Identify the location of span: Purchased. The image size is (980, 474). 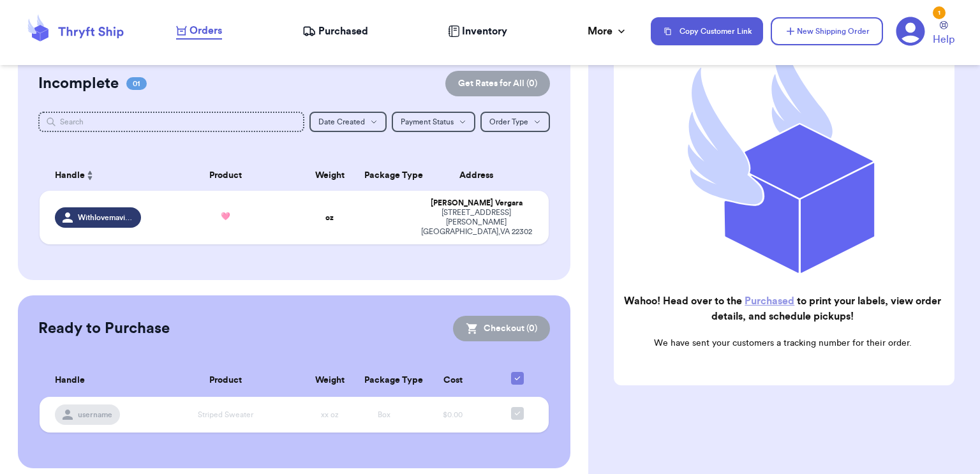
(343, 31).